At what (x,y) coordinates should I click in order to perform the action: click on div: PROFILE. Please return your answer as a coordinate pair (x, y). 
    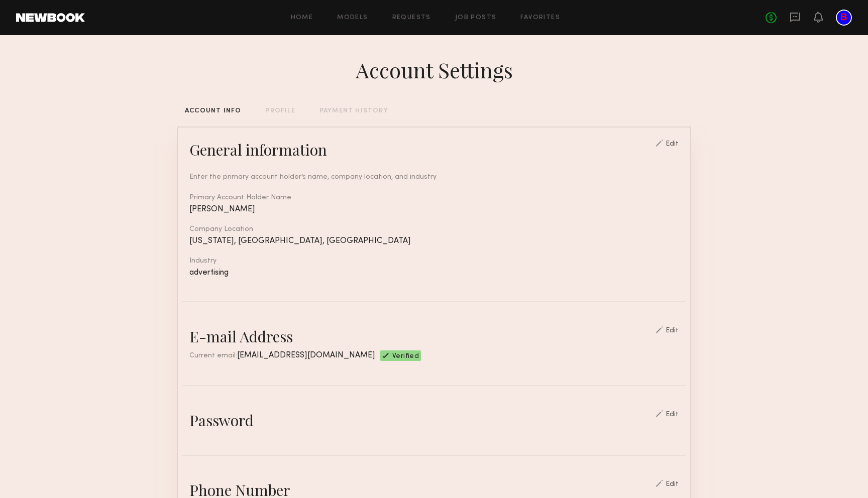
    Looking at the image, I should click on (280, 111).